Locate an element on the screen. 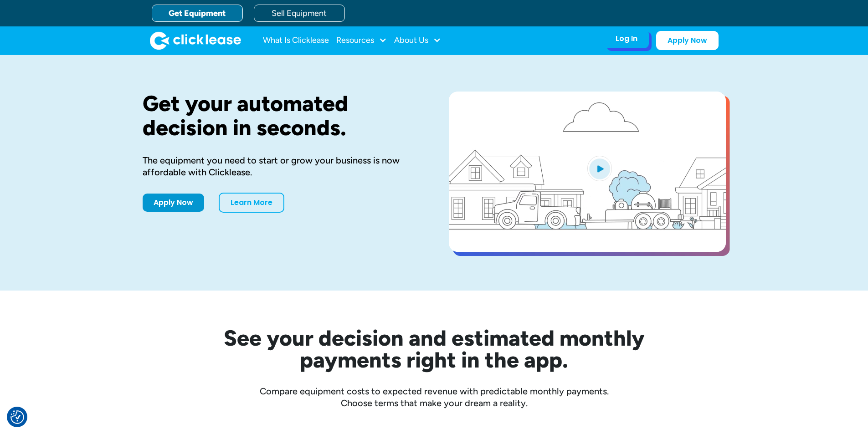 The height and width of the screenshot is (434, 868). a: Get Equipment is located at coordinates (198, 13).